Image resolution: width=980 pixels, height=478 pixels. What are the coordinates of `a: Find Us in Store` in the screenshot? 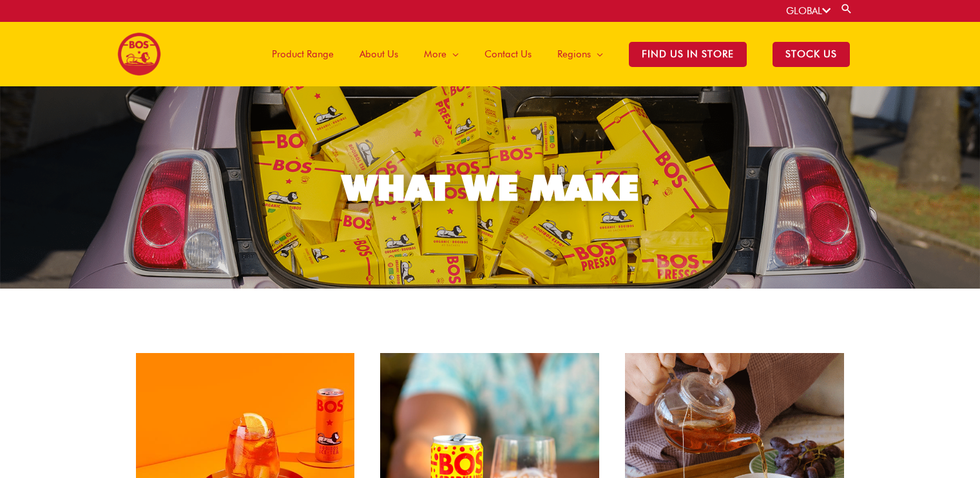 It's located at (688, 54).